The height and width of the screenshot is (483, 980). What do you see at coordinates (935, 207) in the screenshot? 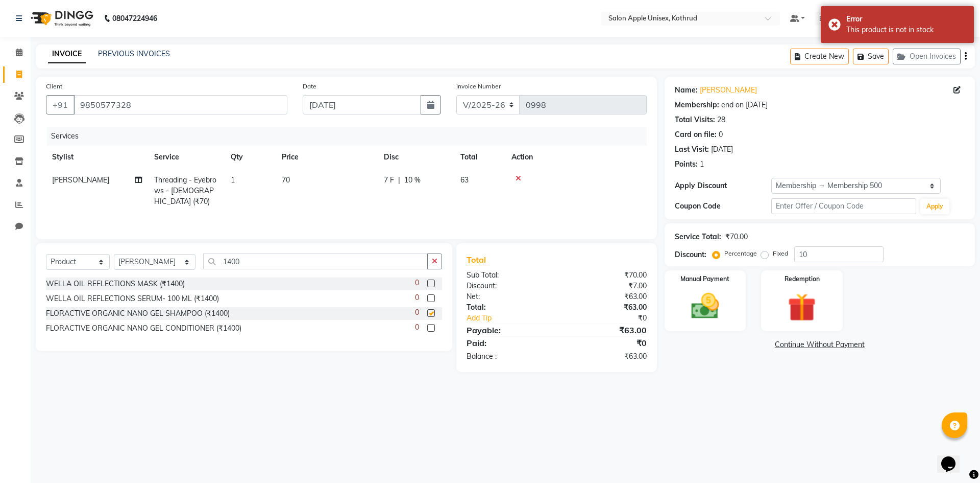
I see `button: Apply` at bounding box center [935, 207].